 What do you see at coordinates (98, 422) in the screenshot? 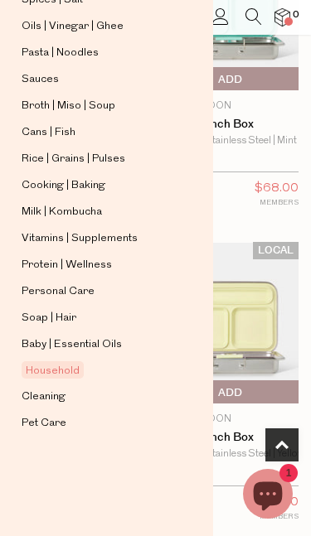
I see `a: Pet Care` at bounding box center [98, 422].